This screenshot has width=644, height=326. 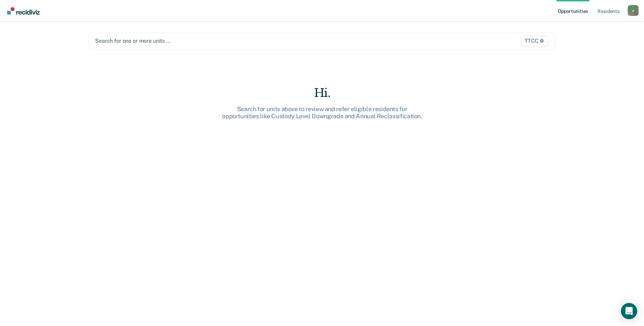 What do you see at coordinates (322, 112) in the screenshot?
I see `div: Search for units above to review and refer eligible residents for opportunities like Custody Leve...` at bounding box center [322, 112].